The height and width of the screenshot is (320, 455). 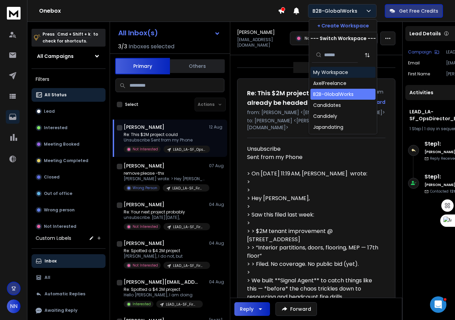 What do you see at coordinates (69, 261) in the screenshot?
I see `button: Inbox` at bounding box center [69, 261].